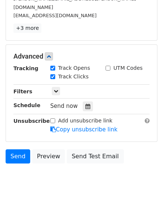 This screenshot has height=218, width=163. Describe the element at coordinates (95, 157) in the screenshot. I see `a: Send Test Email` at that location.